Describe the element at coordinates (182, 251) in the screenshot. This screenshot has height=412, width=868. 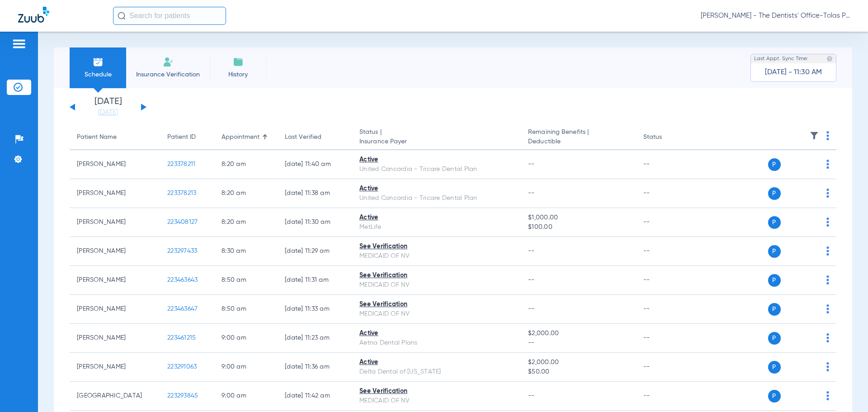
I see `span: 223297433` at that location.